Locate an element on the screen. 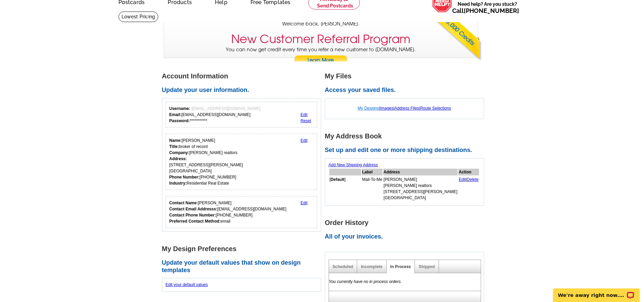 Image resolution: width=644 pixels, height=302 pixels. strong: Company: is located at coordinates (179, 153).